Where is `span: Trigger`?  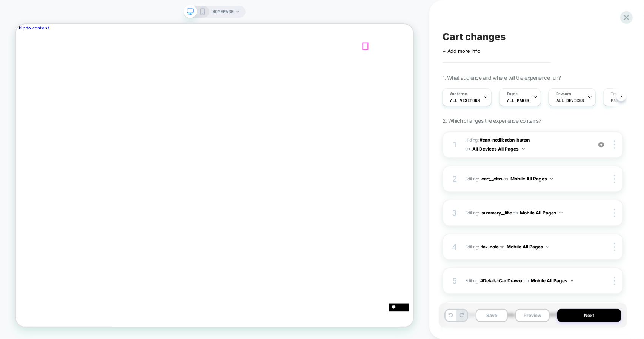
span: Trigger is located at coordinates (618, 94).